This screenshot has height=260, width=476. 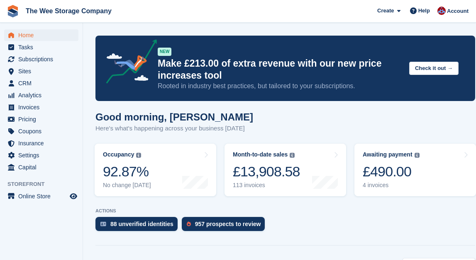 I want to click on div: £13,908.58, so click(x=266, y=172).